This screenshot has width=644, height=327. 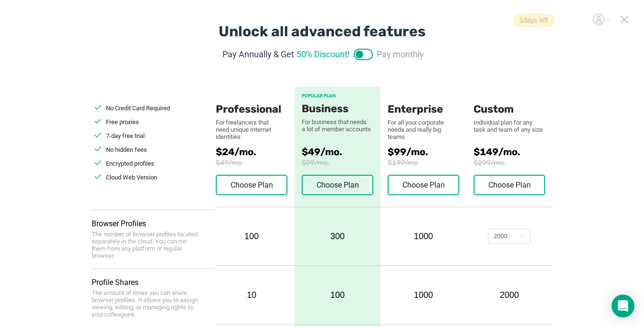 I want to click on span: $299/mo., so click(x=512, y=162).